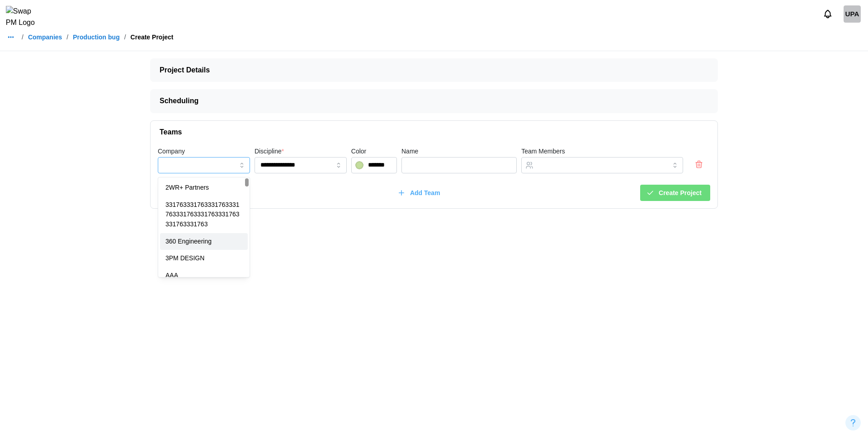  I want to click on span: Teams, so click(430, 132).